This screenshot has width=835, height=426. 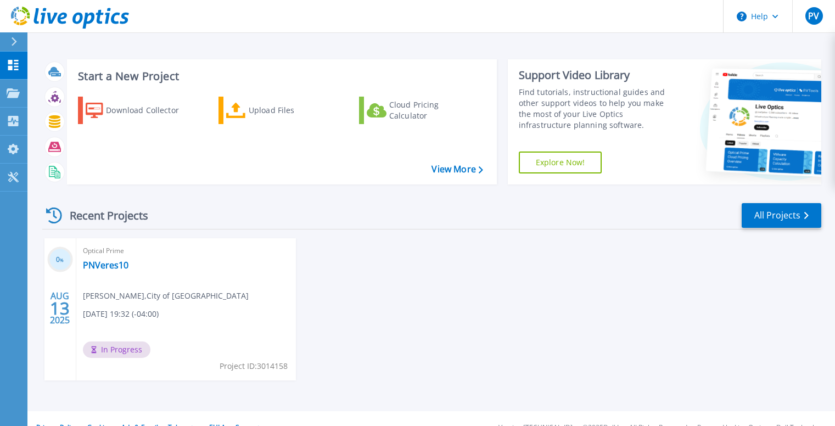 What do you see at coordinates (561, 163) in the screenshot?
I see `a: Explore Now!` at bounding box center [561, 163].